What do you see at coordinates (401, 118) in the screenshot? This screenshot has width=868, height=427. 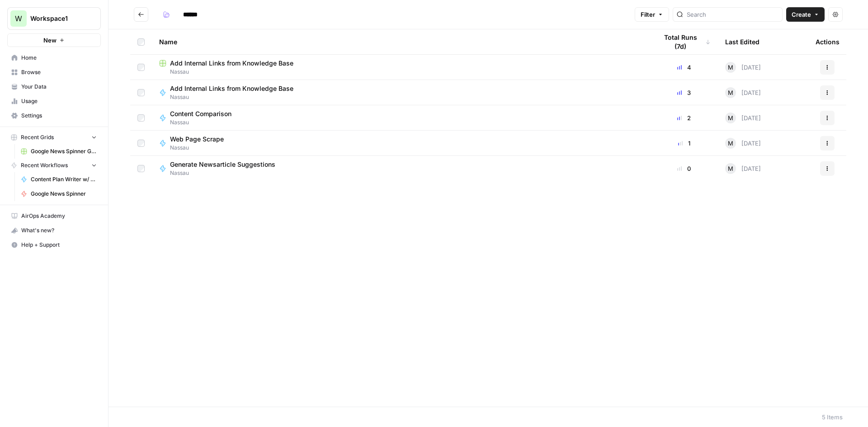 I see `a: Content ComparisonNassau` at bounding box center [401, 118].